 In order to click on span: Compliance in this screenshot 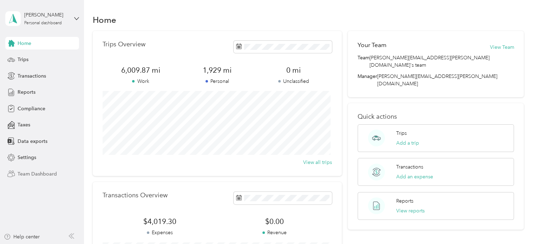, I will do `click(31, 109)`.